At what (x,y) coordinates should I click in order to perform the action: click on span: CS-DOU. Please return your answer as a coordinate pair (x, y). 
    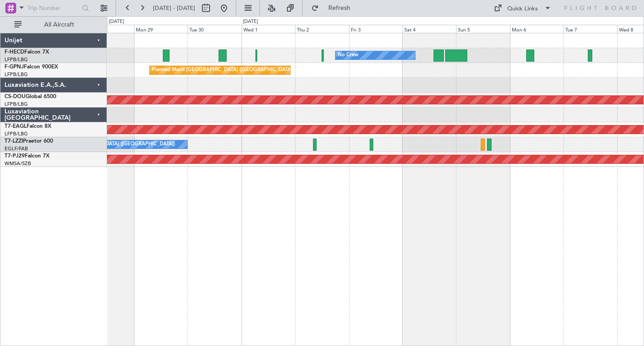
    Looking at the image, I should click on (15, 97).